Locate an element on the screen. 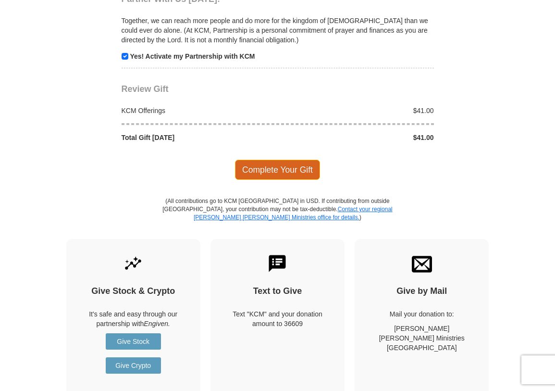 This screenshot has height=391, width=555. i: Engiven. is located at coordinates (157, 324).